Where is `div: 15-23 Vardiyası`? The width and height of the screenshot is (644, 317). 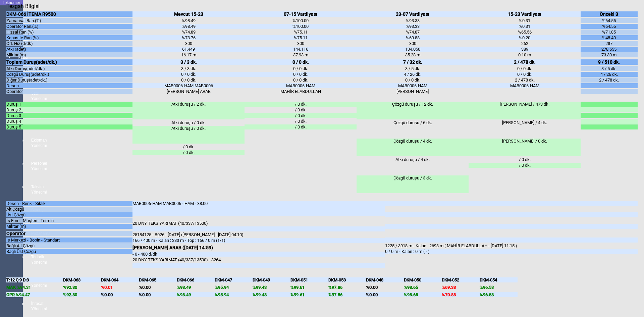
div: 15-23 Vardiyası is located at coordinates (525, 15).